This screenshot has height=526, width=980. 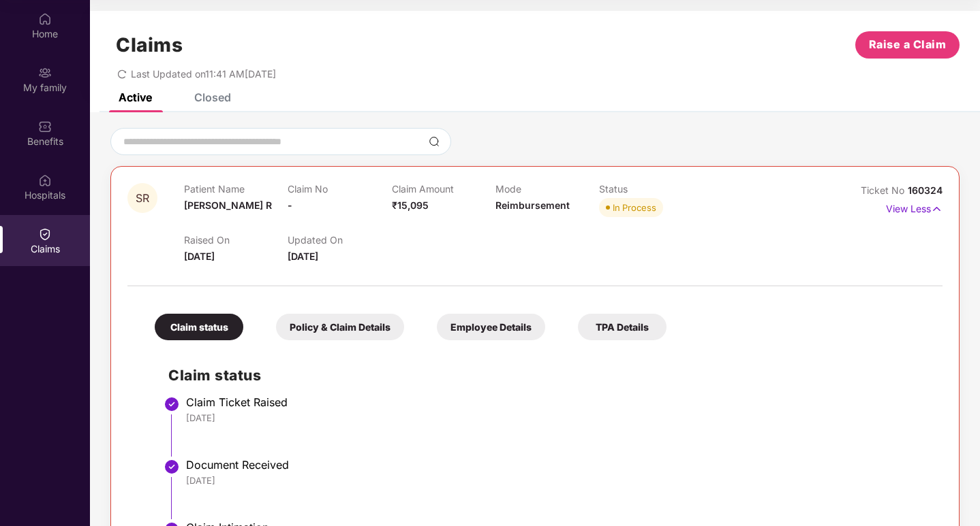 I want to click on span: Ticket No, so click(x=884, y=190).